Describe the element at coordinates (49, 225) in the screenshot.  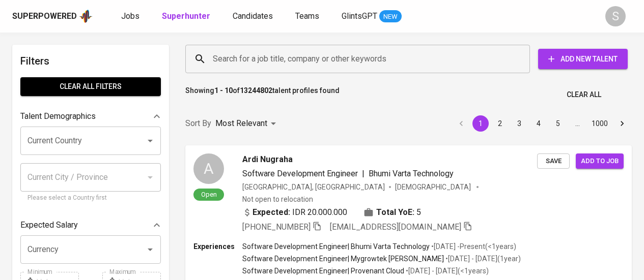
I see `p: Expected Salary` at that location.